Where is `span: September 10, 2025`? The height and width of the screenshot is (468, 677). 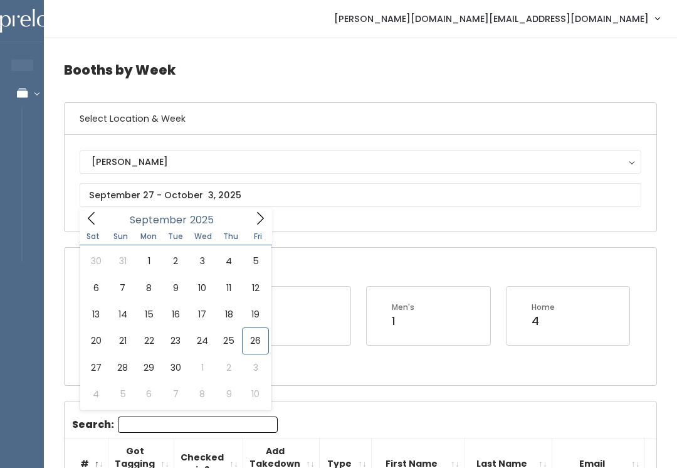 span: September 10, 2025 is located at coordinates (202, 288).